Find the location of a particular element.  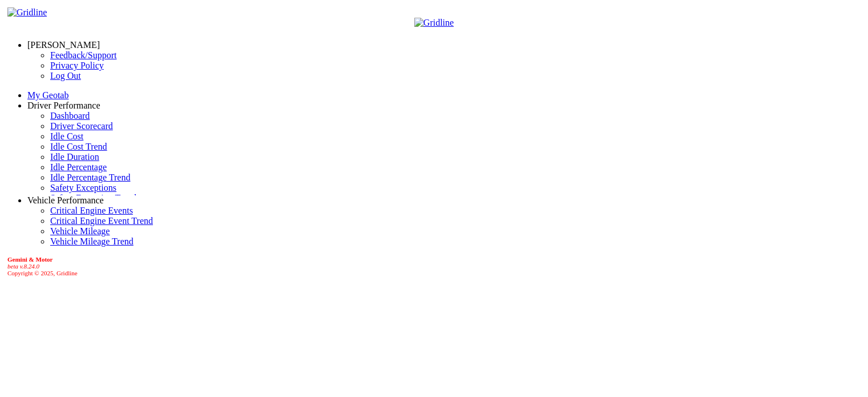

a: Critical Engine Event Trend is located at coordinates (101, 220).